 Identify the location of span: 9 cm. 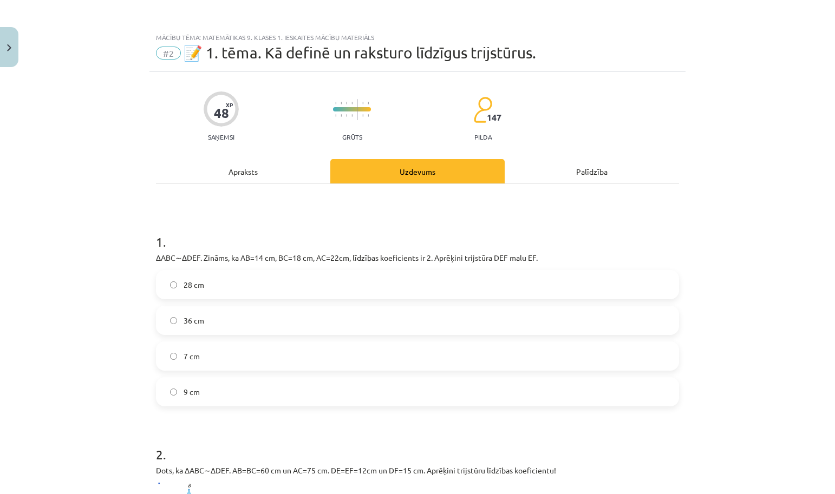
(192, 392).